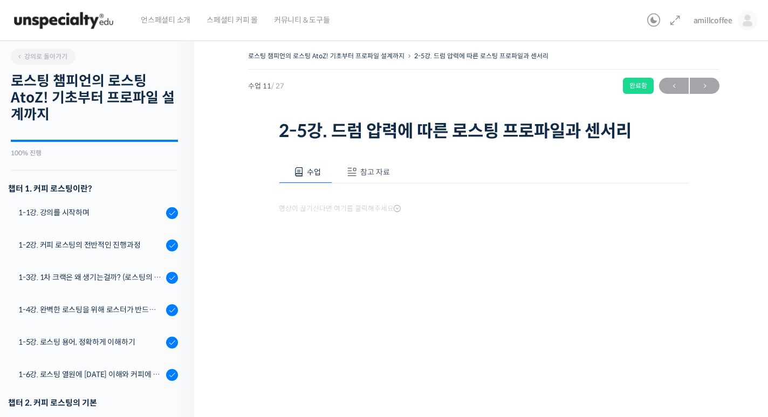  What do you see at coordinates (375, 172) in the screenshot?
I see `span: 참고 자료` at bounding box center [375, 172].